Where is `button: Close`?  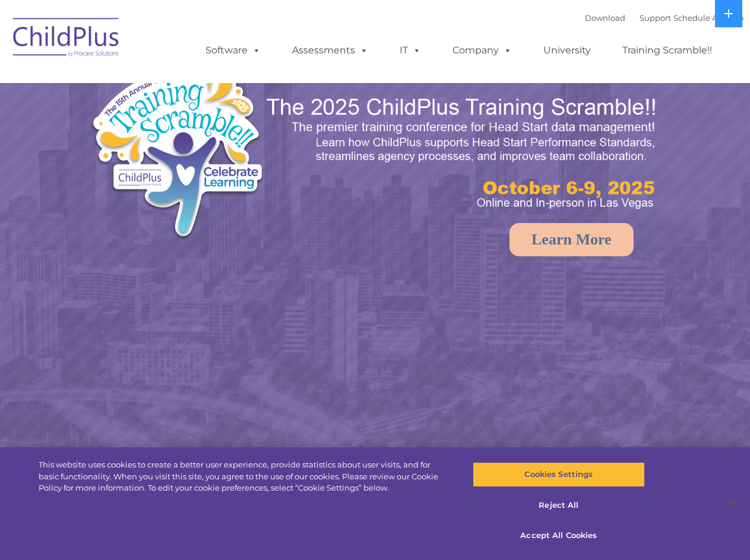 button: Close is located at coordinates (731, 502).